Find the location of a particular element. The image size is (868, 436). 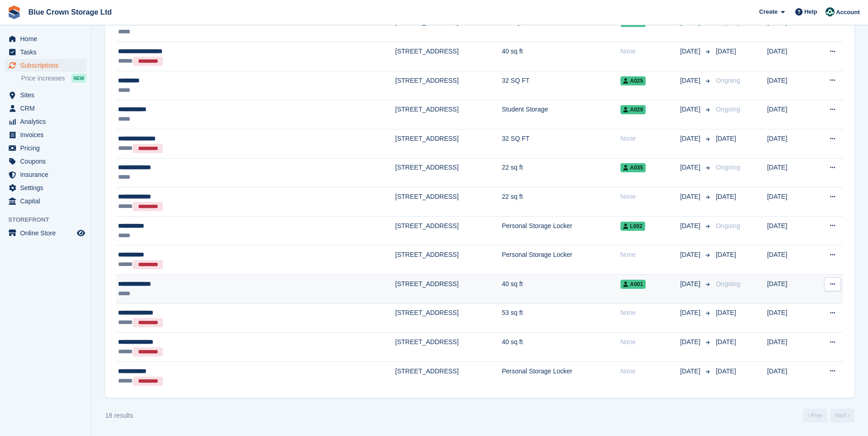

span: Subscriptions is located at coordinates (47, 66).